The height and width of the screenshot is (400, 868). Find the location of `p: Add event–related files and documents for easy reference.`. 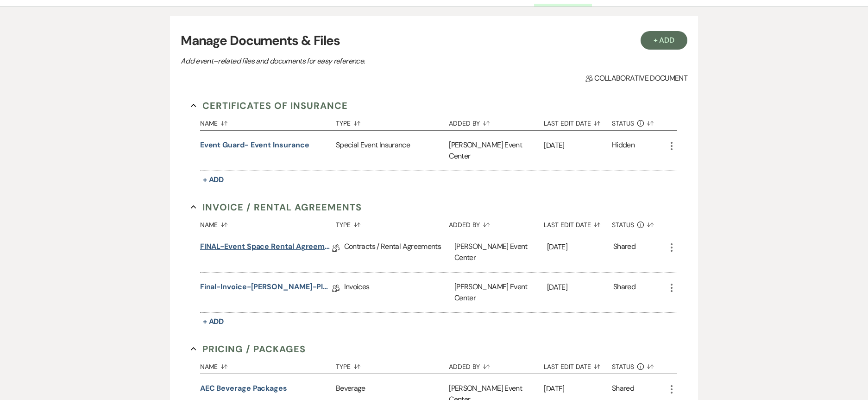

p: Add event–related files and documents for easy reference. is located at coordinates (343, 61).